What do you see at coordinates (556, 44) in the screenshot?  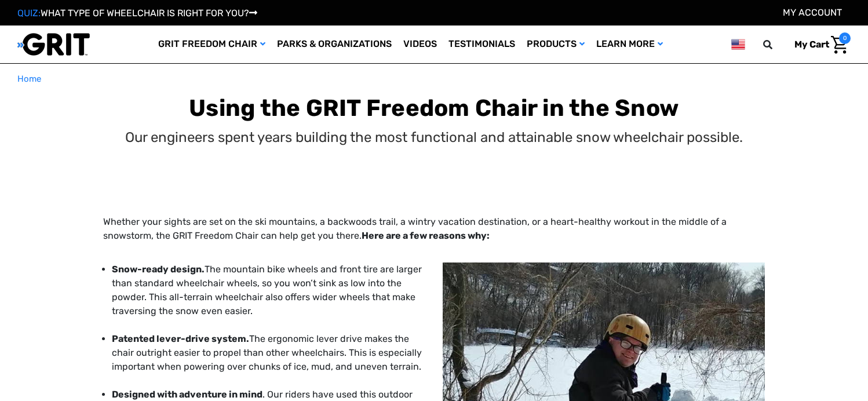 I see `a: Products` at bounding box center [556, 44].